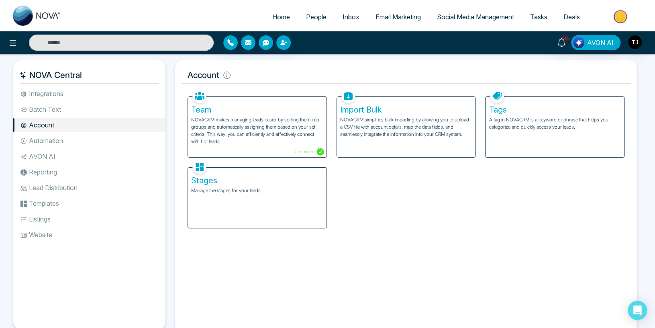  I want to click on h5: Account, so click(406, 75).